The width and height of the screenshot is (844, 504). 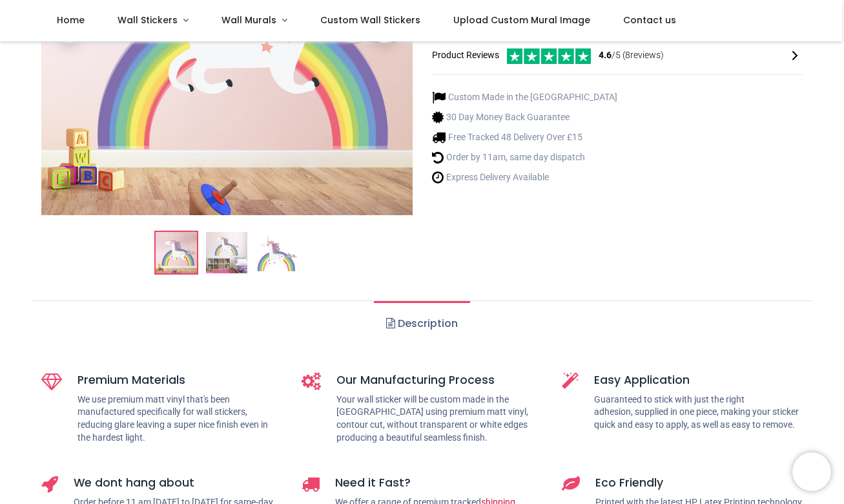 I want to click on h5: Easy Application, so click(x=698, y=379).